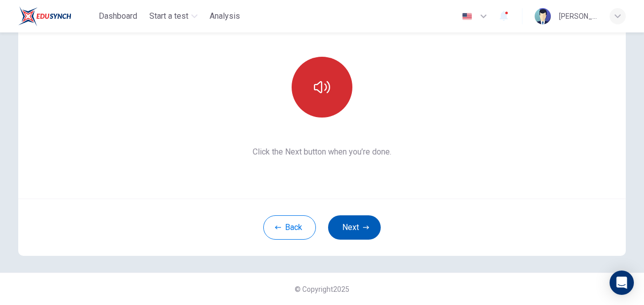  Describe the element at coordinates (467, 16) in the screenshot. I see `img: en` at that location.